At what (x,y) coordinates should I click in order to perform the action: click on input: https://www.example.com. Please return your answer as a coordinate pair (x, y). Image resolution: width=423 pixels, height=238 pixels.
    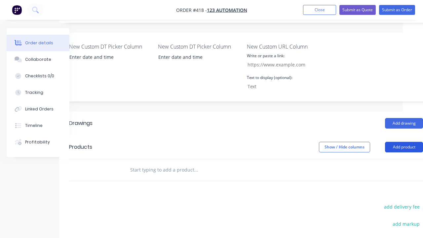
    Looking at the image, I should click on (283, 65).